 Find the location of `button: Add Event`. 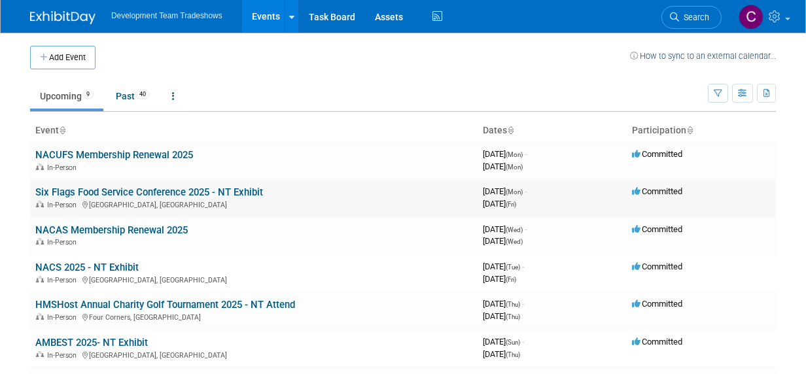

button: Add Event is located at coordinates (63, 58).